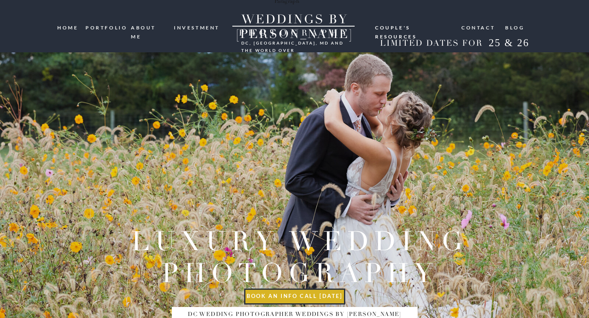 This screenshot has height=318, width=589. What do you see at coordinates (415, 27) in the screenshot?
I see `nav: Couple's resources` at bounding box center [415, 27].